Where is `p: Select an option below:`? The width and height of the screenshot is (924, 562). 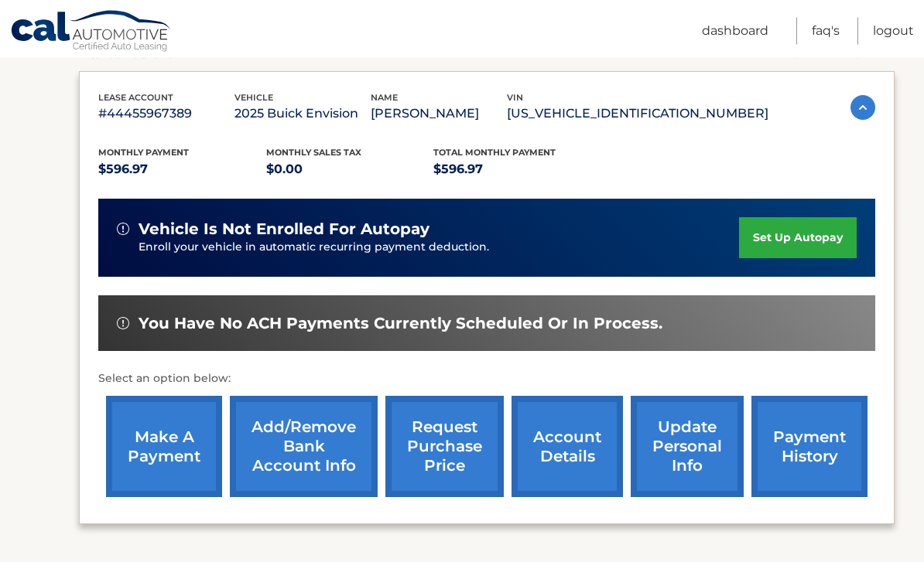
p: Select an option below: is located at coordinates (487, 380).